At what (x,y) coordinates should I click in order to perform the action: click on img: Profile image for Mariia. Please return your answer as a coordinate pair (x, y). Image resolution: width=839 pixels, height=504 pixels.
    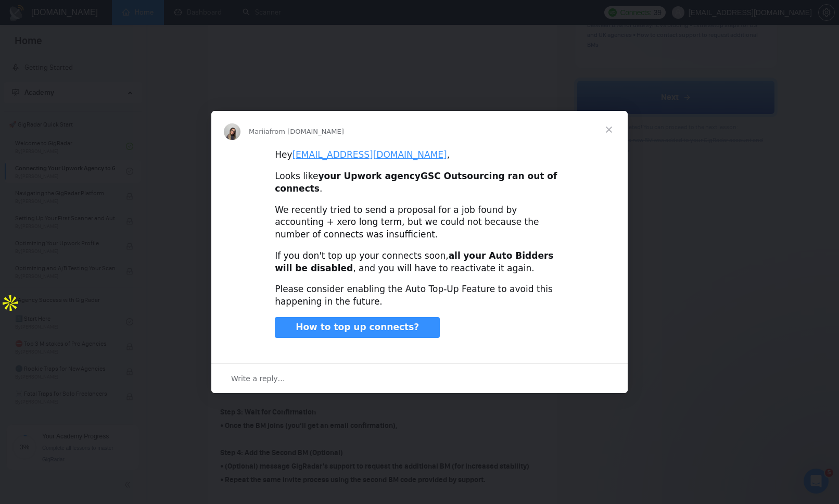
    Looking at the image, I should click on (232, 132).